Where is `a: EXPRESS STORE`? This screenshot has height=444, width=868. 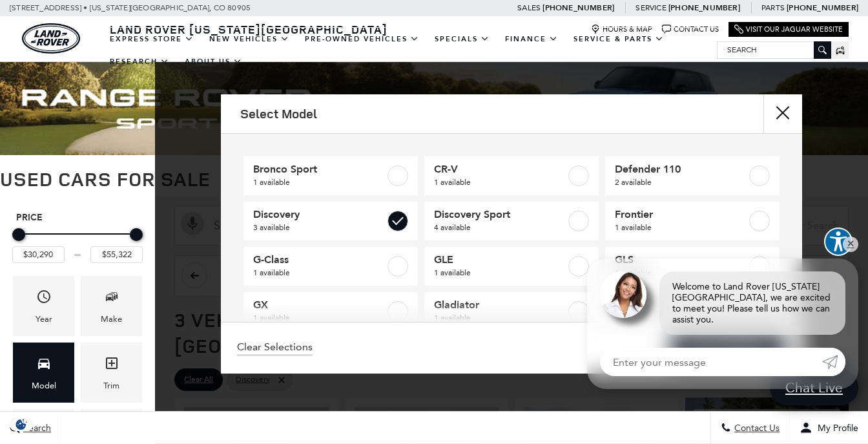 a: EXPRESS STORE is located at coordinates (151, 39).